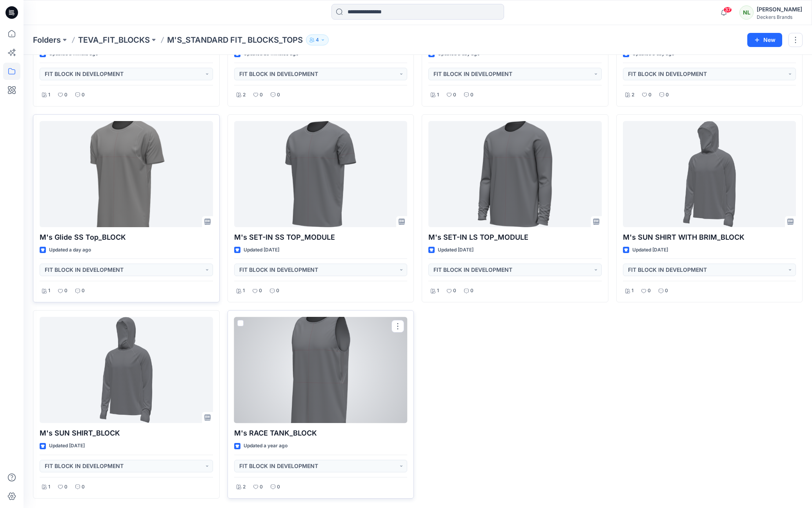 This screenshot has width=812, height=508. What do you see at coordinates (321, 238) in the screenshot?
I see `p: M's SET-IN SS TOP_MODULE` at bounding box center [321, 238].